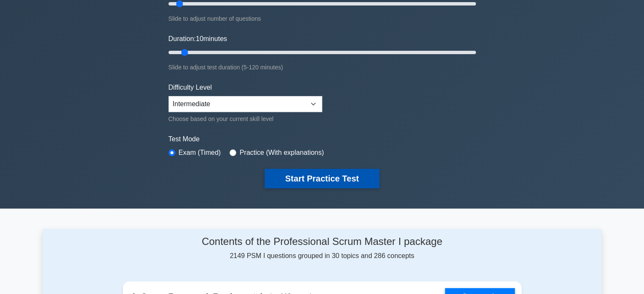  Describe the element at coordinates (200, 153) in the screenshot. I see `label: Exam (Timed)` at that location.